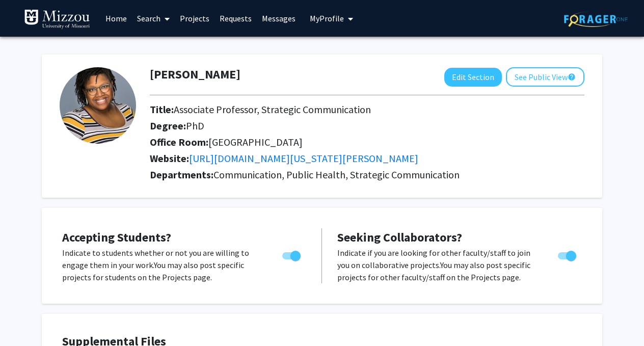 The width and height of the screenshot is (644, 346). What do you see at coordinates (336, 174) in the screenshot?
I see `span: Communication, Public Health, Strategic Communication` at bounding box center [336, 174].